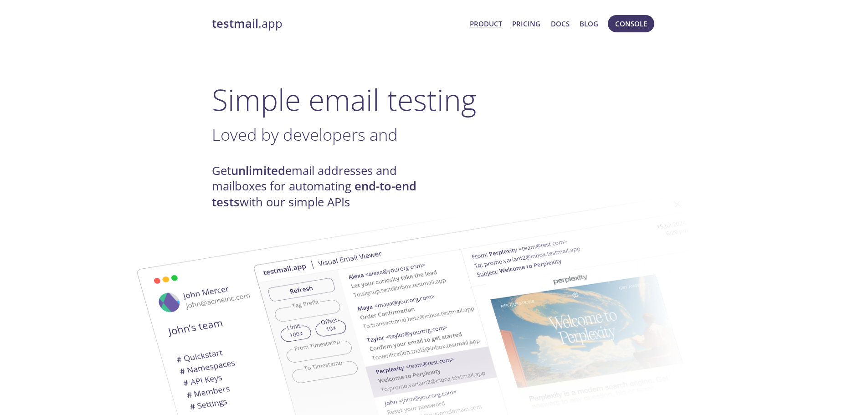 The image size is (868, 415). I want to click on a: Product, so click(485, 23).